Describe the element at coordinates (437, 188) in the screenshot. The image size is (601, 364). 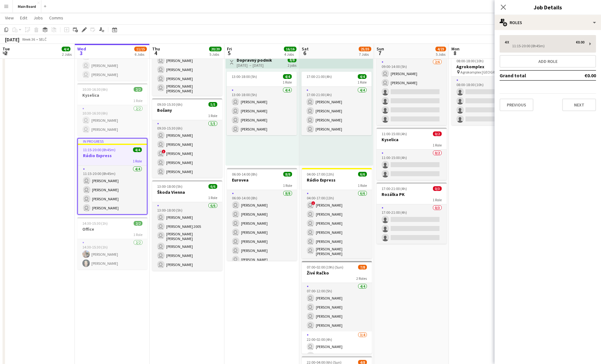
I see `span: 0/3` at that location.